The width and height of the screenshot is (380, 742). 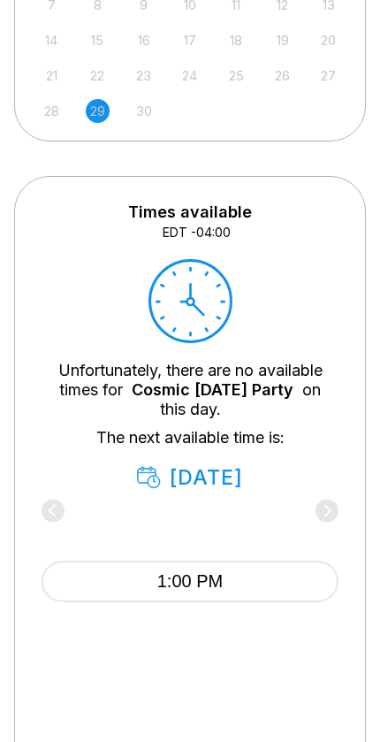 What do you see at coordinates (190, 212) in the screenshot?
I see `span: Times available` at bounding box center [190, 212].